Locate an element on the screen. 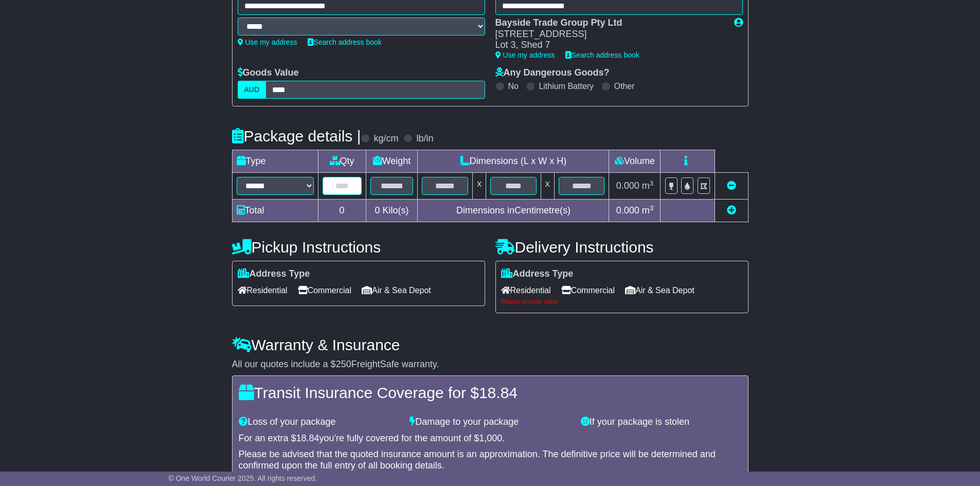 The width and height of the screenshot is (980, 486). td: Kilo(s) is located at coordinates (391, 211).